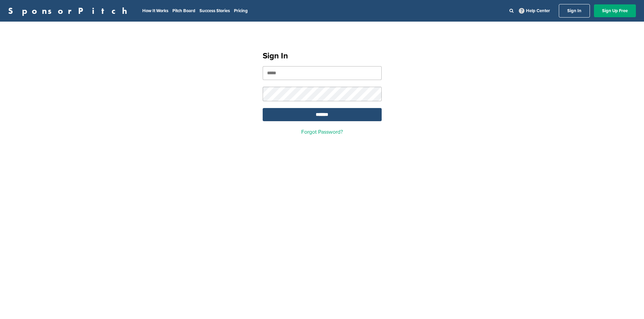 The width and height of the screenshot is (644, 319). I want to click on a: Sign Up Free, so click(615, 11).